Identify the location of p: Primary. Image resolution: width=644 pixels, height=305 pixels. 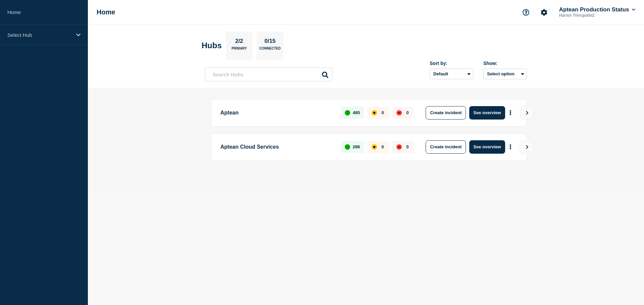
(239, 50).